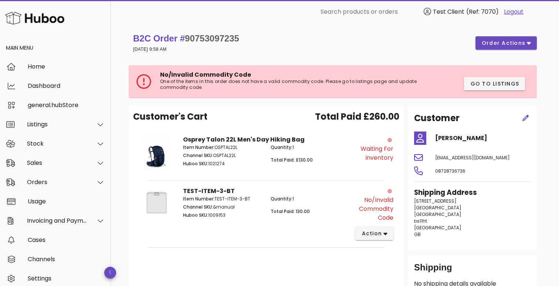 The height and width of the screenshot is (286, 559). Describe the element at coordinates (473, 270) in the screenshot. I see `div: Shipping` at that location.